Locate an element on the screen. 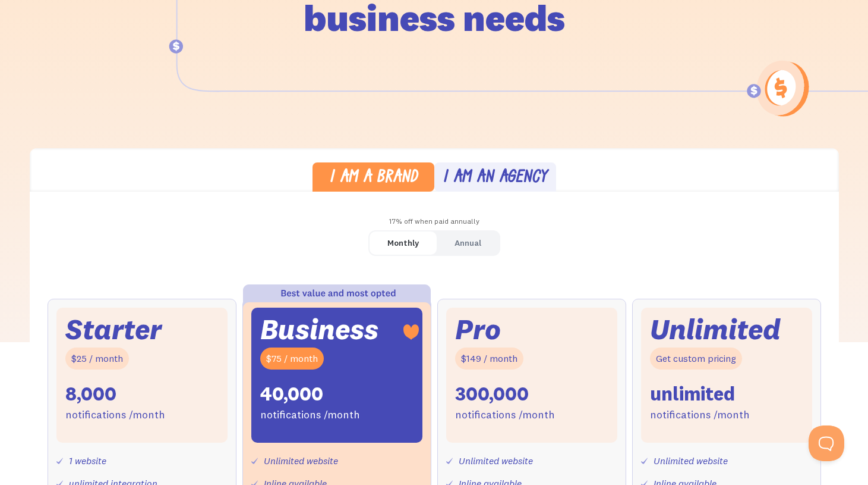 The image size is (868, 485). div: 8,000 is located at coordinates (91, 394).